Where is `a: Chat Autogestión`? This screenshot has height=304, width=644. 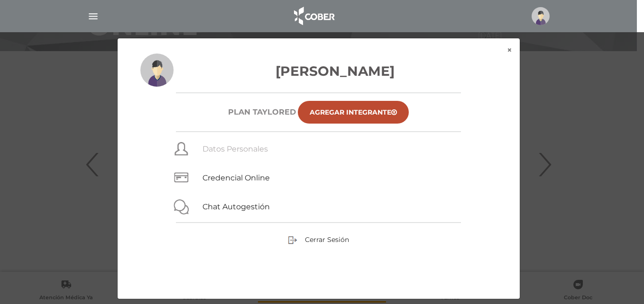
a: Chat Autogestión is located at coordinates (236, 206).